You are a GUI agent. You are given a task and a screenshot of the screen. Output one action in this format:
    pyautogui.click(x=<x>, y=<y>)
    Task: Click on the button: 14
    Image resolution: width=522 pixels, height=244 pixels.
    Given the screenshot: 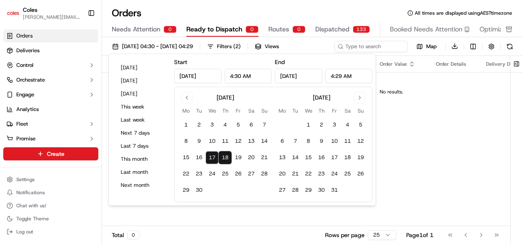 What is the action you would take?
    pyautogui.click(x=264, y=141)
    